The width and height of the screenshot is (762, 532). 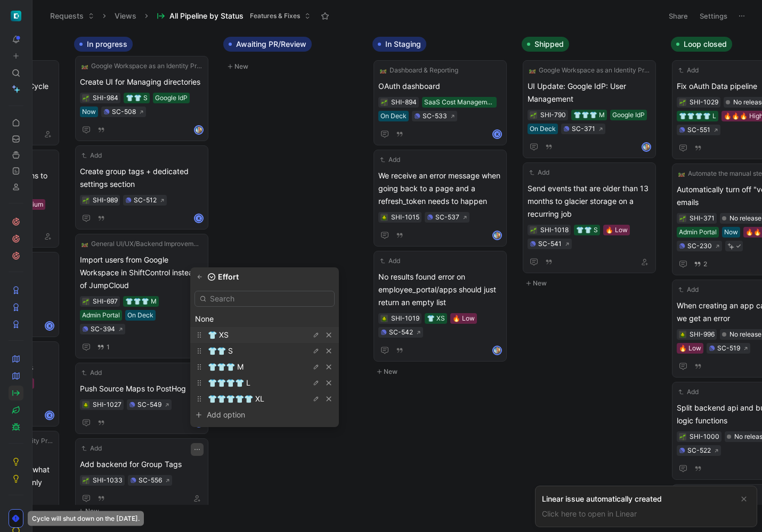 What do you see at coordinates (264, 366) in the screenshot?
I see `div: 👕👕👕 M` at bounding box center [264, 366].